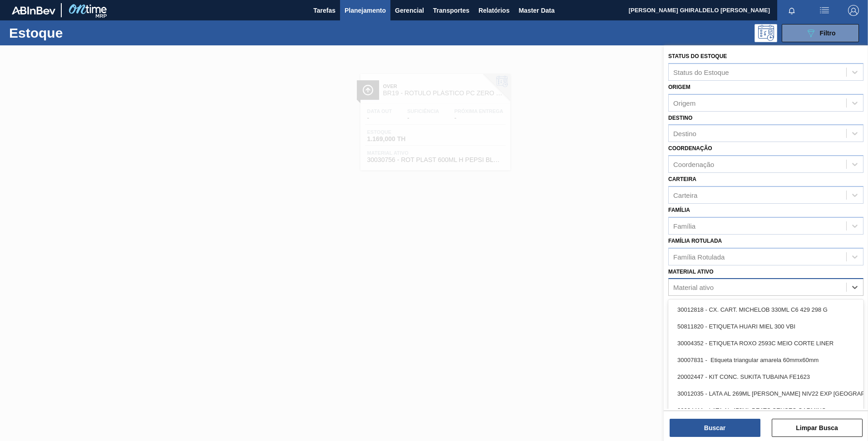 The width and height of the screenshot is (868, 441). I want to click on label: Origem, so click(679, 87).